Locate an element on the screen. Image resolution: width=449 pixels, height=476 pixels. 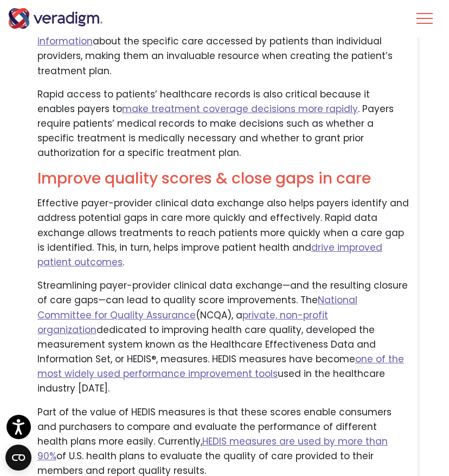
a: make treatment coverage decisions more rapidly is located at coordinates (240, 109).